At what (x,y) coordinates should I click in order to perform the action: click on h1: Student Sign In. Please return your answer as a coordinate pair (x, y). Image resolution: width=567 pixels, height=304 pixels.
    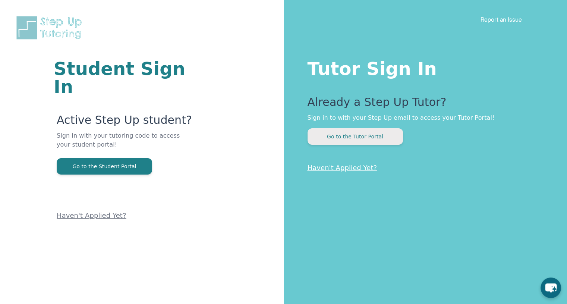
    Looking at the image, I should click on (124, 78).